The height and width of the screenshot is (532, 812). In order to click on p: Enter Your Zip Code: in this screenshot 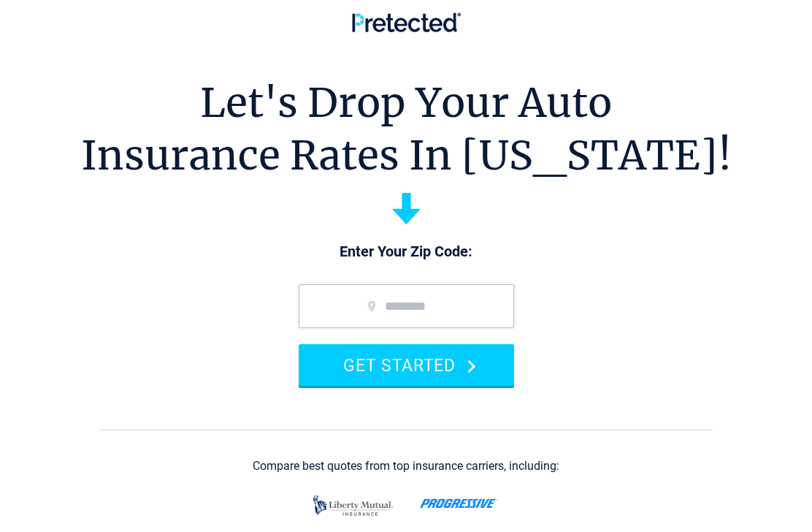, I will do `click(406, 252)`.